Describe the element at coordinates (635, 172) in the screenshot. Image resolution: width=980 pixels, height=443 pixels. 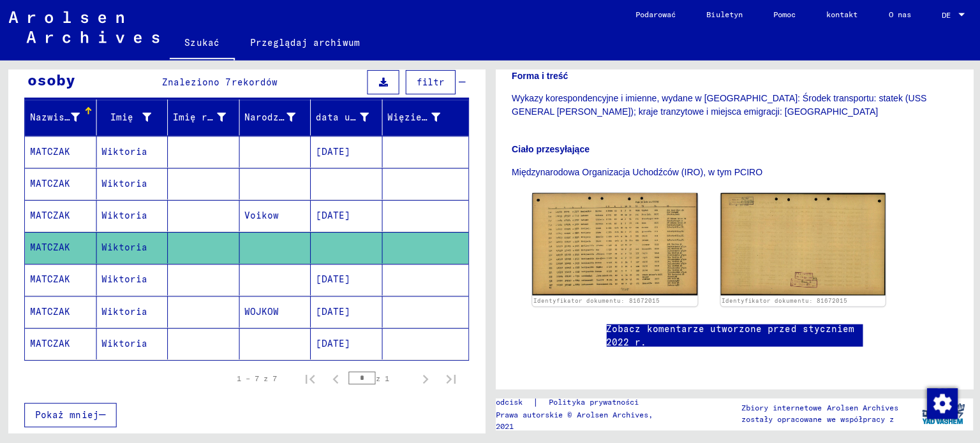
I see `font: Międzynarodowa Organizacja Uchodźców (IRO), w tym PCIRO` at that location.